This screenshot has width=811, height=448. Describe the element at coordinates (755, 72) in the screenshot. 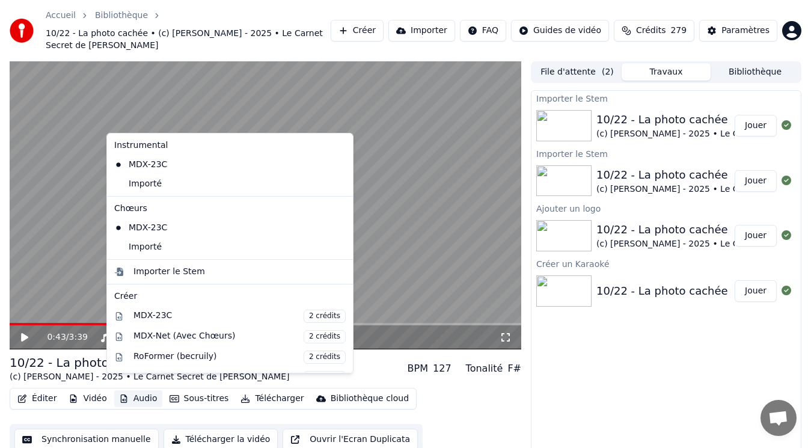

I see `button: Bibliothèque` at that location.